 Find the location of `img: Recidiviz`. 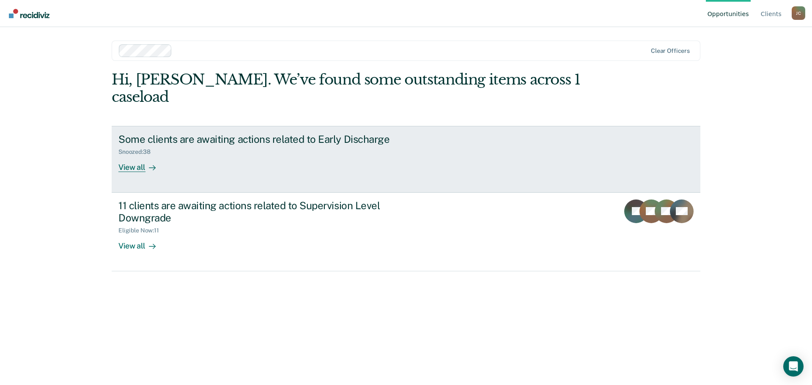

img: Recidiviz is located at coordinates (29, 14).